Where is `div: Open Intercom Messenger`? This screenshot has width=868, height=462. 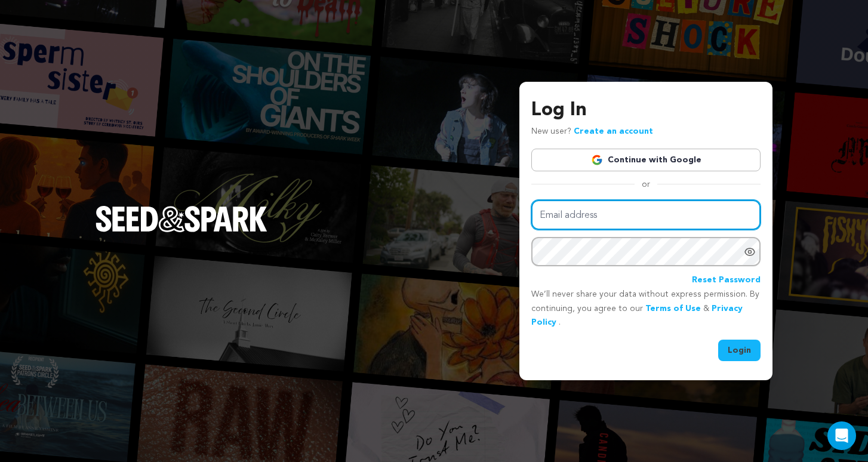 div: Open Intercom Messenger is located at coordinates (841, 435).